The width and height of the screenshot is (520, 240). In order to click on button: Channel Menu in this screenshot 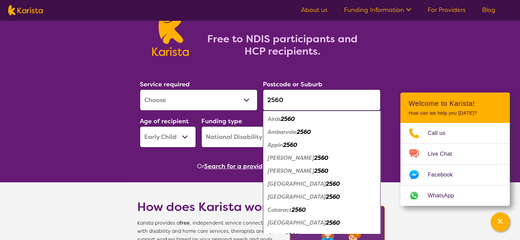, I will do `click(500, 222)`.